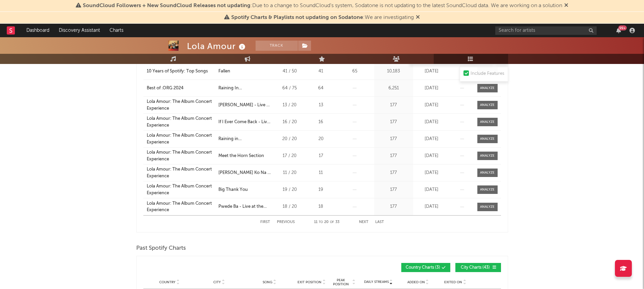  What do you see at coordinates (546, 30) in the screenshot?
I see `input: Search for artists` at bounding box center [546, 30].